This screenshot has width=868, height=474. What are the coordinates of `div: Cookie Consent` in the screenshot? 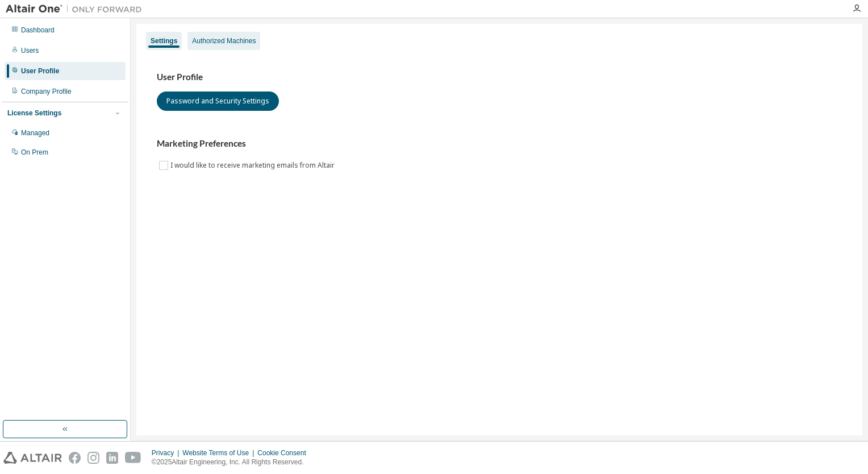 It's located at (285, 453).